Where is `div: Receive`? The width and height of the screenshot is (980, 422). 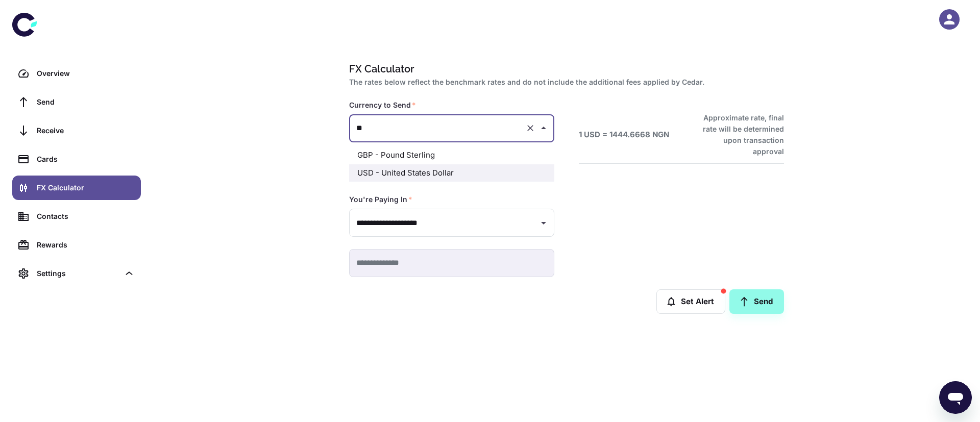 div: Receive is located at coordinates (86, 131).